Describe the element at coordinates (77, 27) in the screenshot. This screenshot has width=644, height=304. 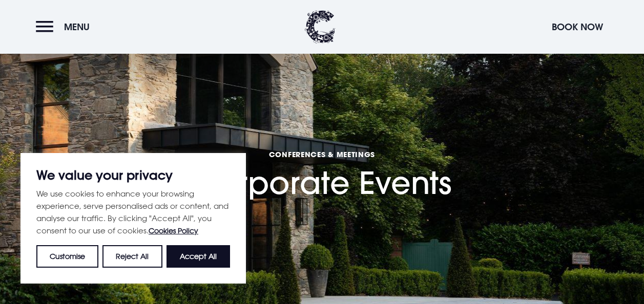
I see `span: Menu` at that location.